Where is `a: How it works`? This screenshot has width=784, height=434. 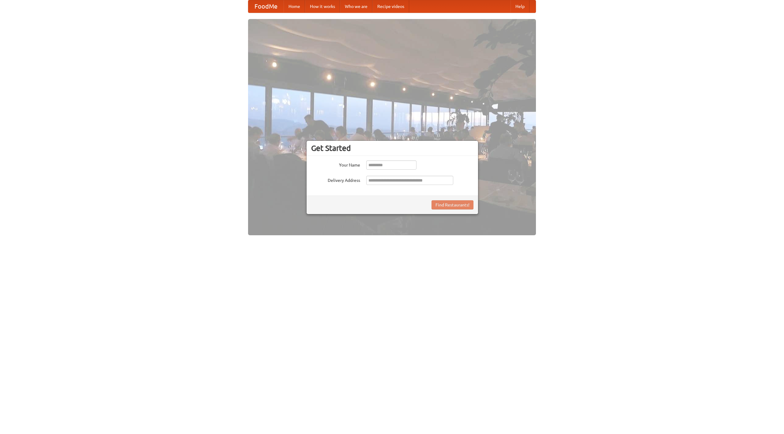
a: How it works is located at coordinates (323, 6).